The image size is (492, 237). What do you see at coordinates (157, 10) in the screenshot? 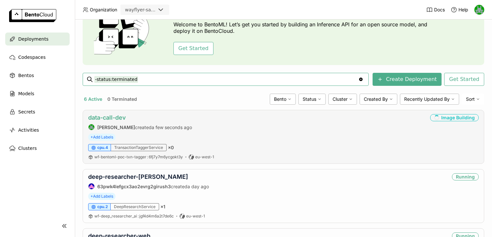
I see `input: Selected wayflyer-sandbox.` at bounding box center [157, 10].